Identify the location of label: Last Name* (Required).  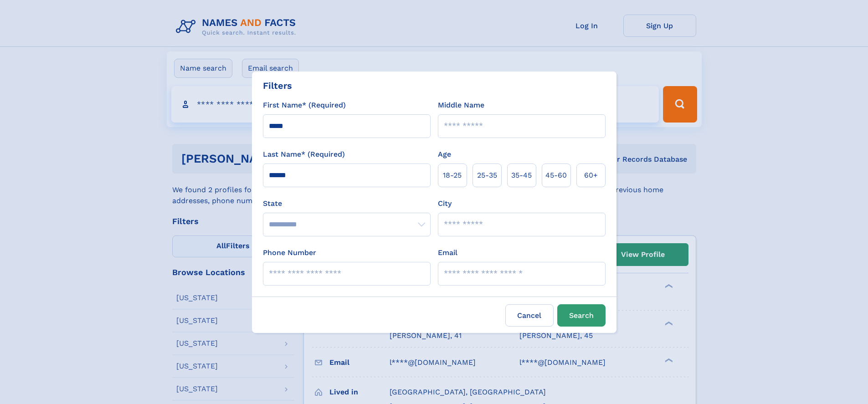
(304, 154).